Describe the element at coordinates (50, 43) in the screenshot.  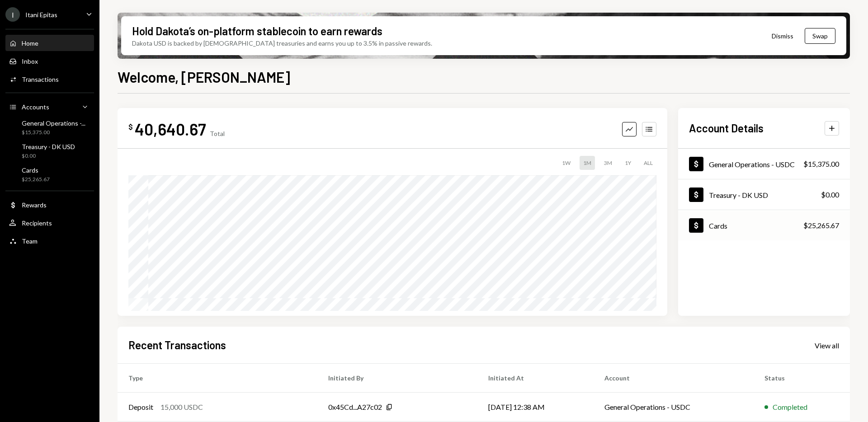
I see `a: Home` at that location.